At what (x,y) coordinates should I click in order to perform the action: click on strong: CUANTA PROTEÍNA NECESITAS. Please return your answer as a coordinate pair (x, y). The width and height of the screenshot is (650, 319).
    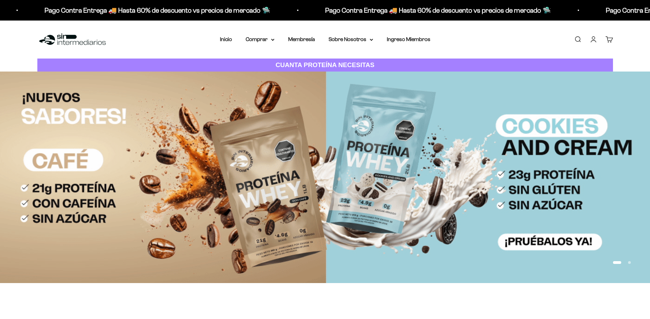
    Looking at the image, I should click on (325, 65).